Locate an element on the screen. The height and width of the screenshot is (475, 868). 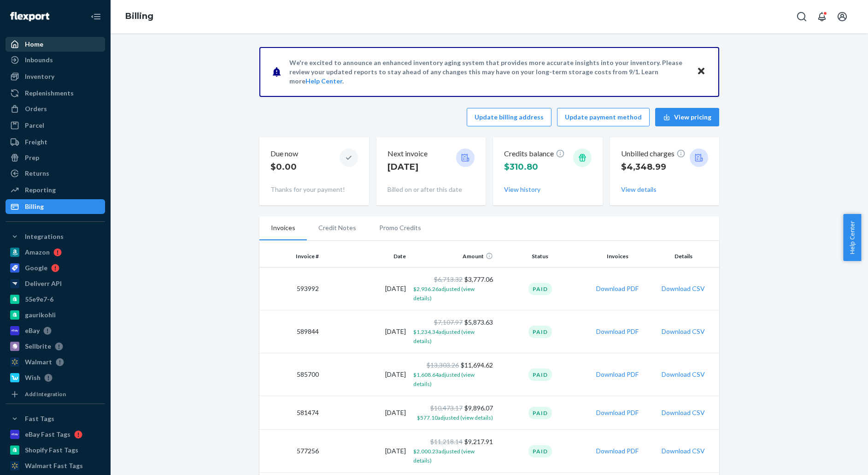
button: $1,234.34adjusted (view details) is located at coordinates (453, 336).